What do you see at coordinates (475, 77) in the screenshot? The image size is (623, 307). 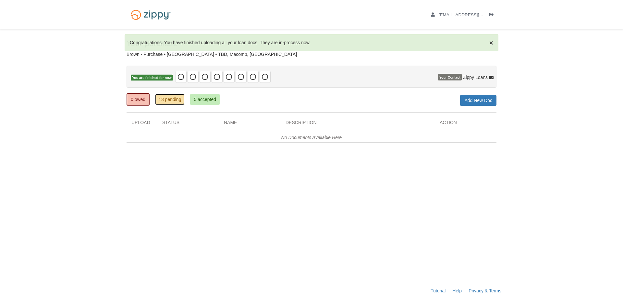 I see `span: Zippy Loans` at bounding box center [475, 77].